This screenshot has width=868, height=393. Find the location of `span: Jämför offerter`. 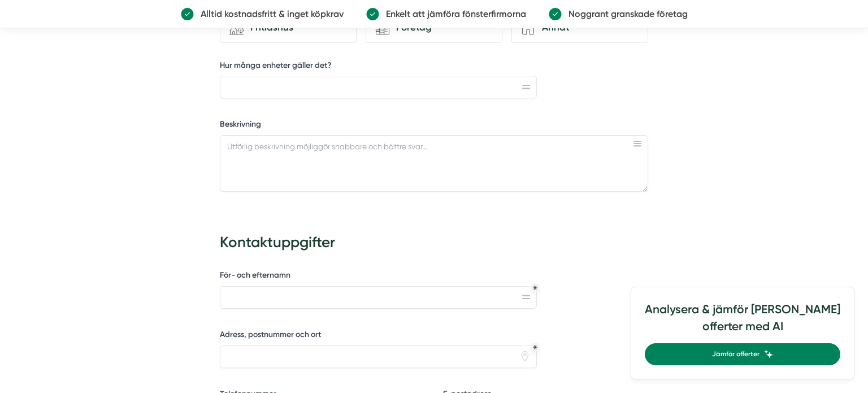

span: Jämför offerter is located at coordinates (736, 354).